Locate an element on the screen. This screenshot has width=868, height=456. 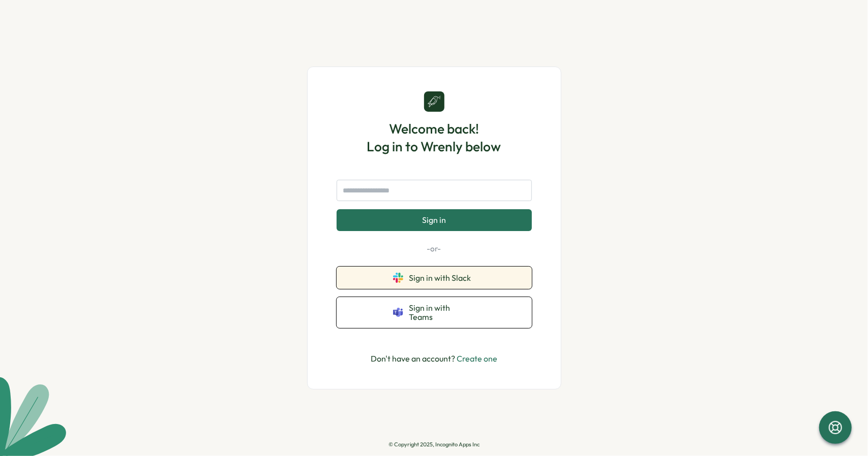
p: © Copyright 2025, Incognito Apps Inc is located at coordinates (433, 445).